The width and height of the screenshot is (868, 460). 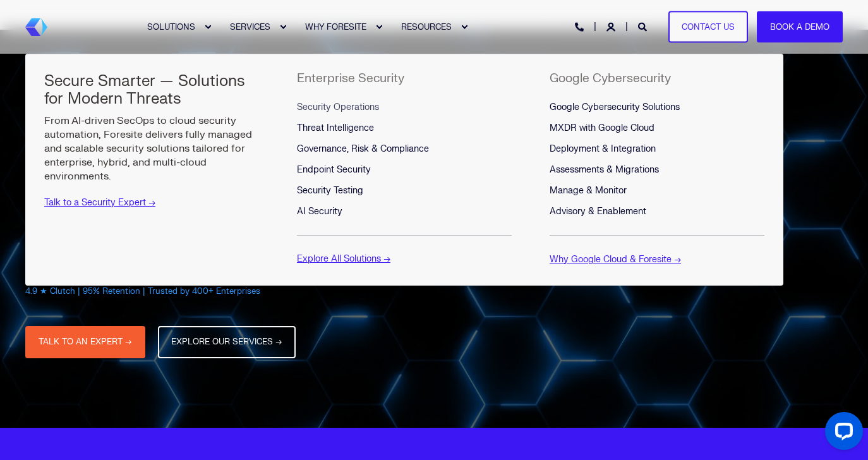 What do you see at coordinates (464, 28) in the screenshot?
I see `div: Expand RESOURCES` at bounding box center [464, 28].